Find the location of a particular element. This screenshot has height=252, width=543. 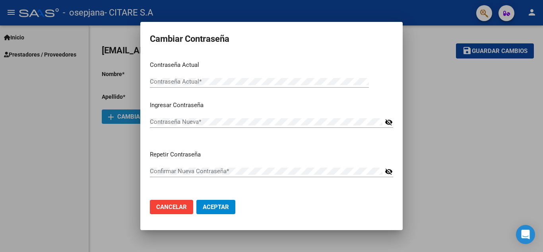

div: Open Intercom Messenger is located at coordinates (526, 234).